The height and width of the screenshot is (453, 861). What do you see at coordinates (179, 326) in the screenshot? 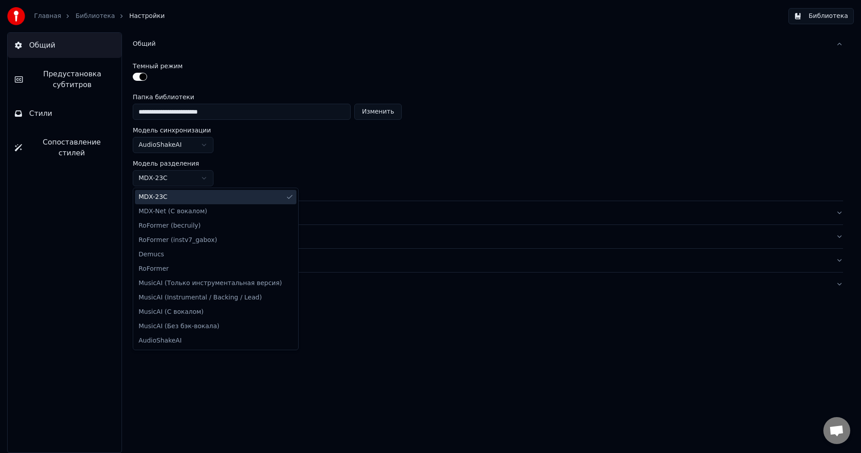
I see `span: MusicAI (Без бэк-вокала)` at bounding box center [179, 326].